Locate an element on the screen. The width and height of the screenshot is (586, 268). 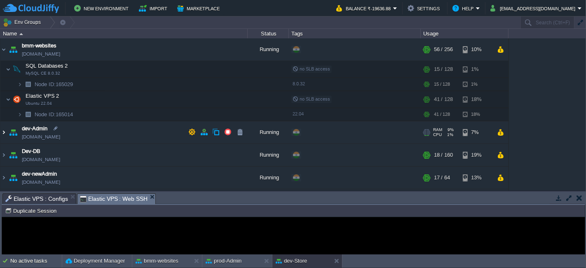
span: bmm-websites is located at coordinates (39, 46).